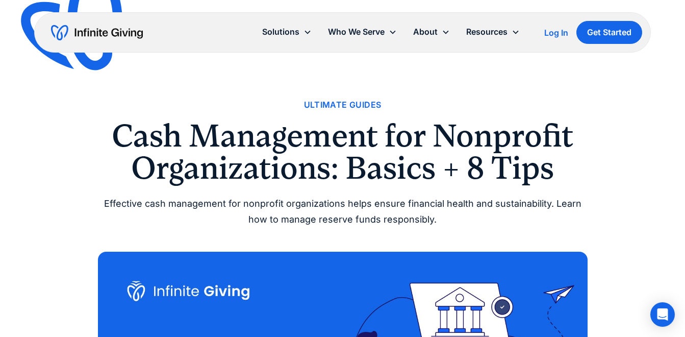 This screenshot has height=337, width=685. Describe the element at coordinates (556, 33) in the screenshot. I see `div: Log In` at that location.